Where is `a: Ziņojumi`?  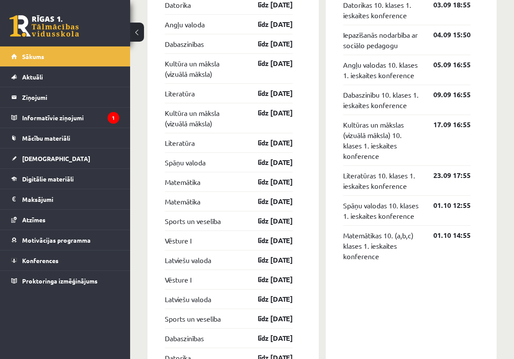 a: Ziņojumi is located at coordinates (65, 97).